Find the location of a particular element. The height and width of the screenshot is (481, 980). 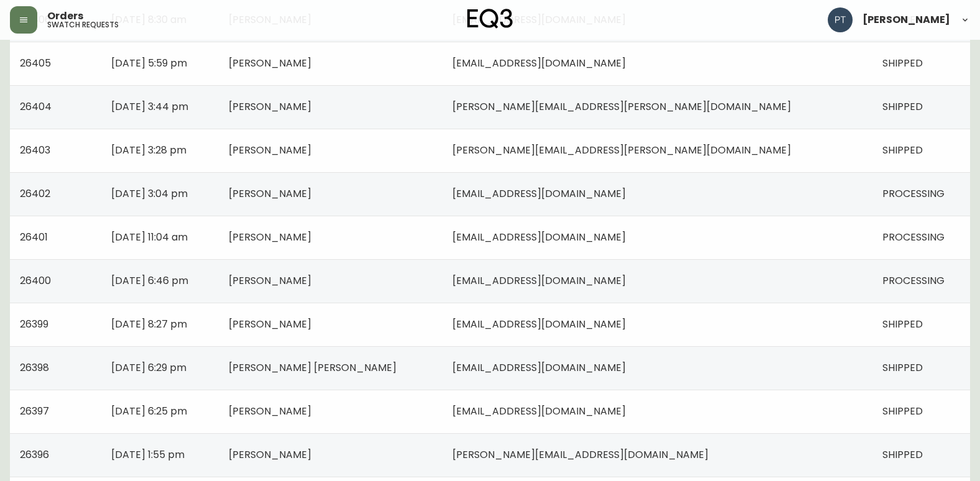

span: 26398 is located at coordinates (34, 367).